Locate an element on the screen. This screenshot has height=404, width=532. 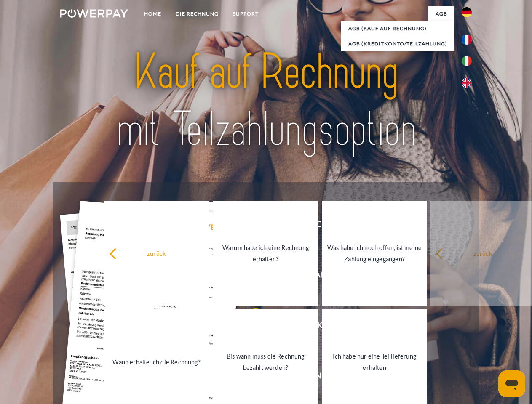
div: Wann erhalte ich die Rechnung? is located at coordinates (156, 362).